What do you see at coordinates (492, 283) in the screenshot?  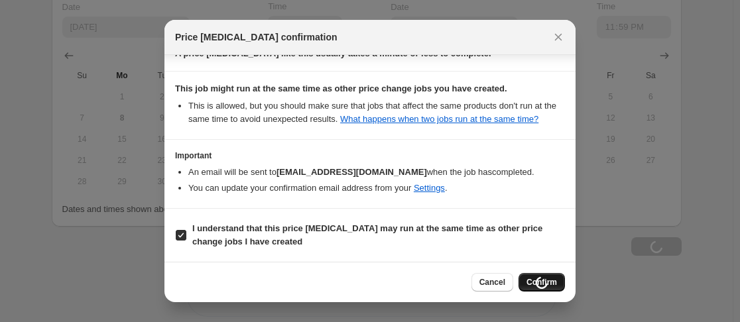 I see `button: Cancel` at bounding box center [492, 283].